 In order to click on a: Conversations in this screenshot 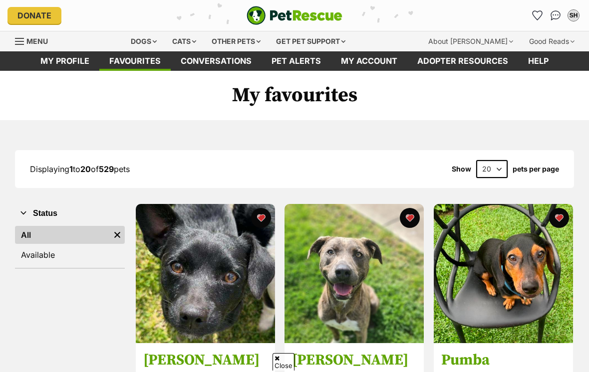, I will do `click(555, 15)`.